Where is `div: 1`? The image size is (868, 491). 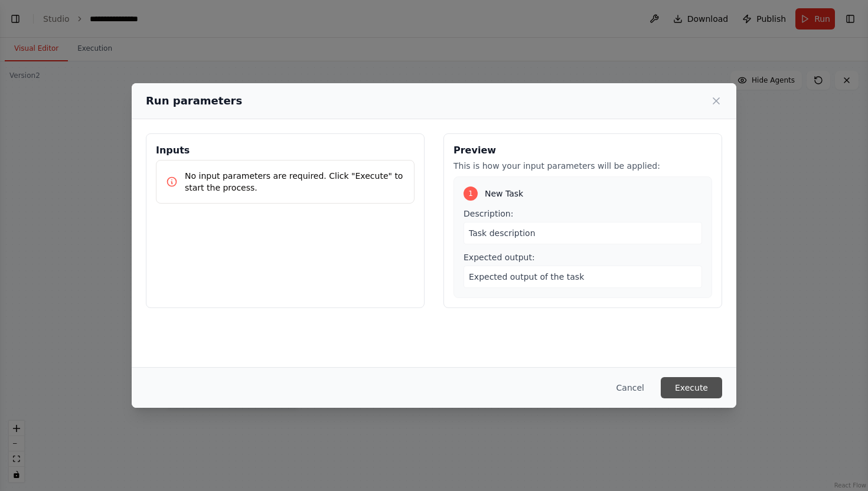 div: 1 is located at coordinates (471, 194).